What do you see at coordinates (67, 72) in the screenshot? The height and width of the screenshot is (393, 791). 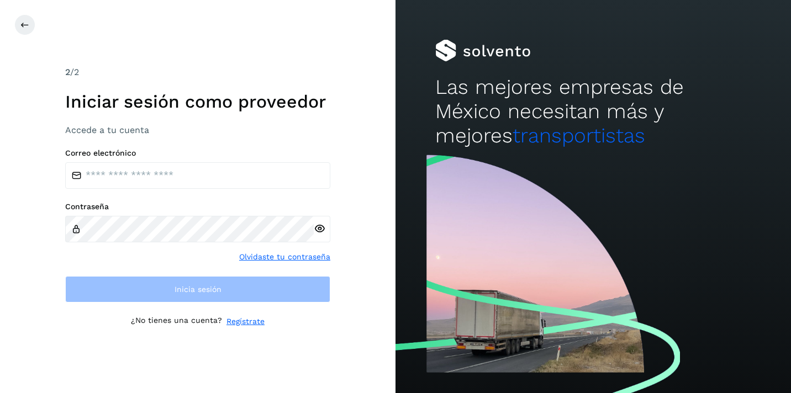 I see `span: 2` at bounding box center [67, 72].